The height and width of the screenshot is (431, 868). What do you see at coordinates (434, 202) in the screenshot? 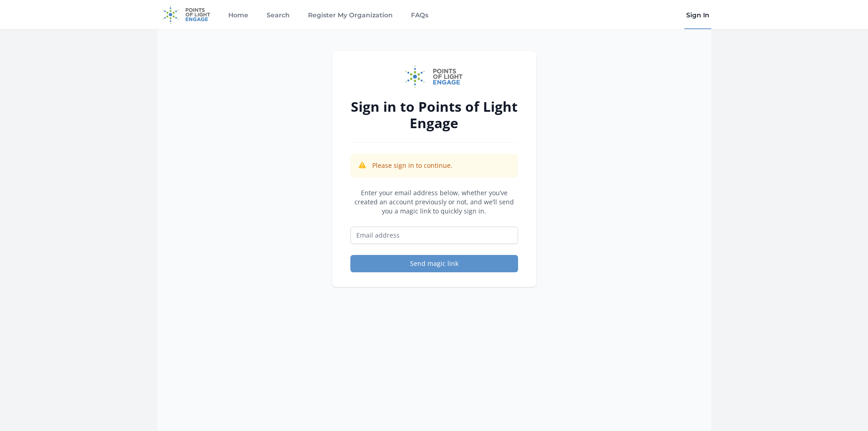
I see `p: Enter your email address below, whether you’ve created an account previously or not, and we’ll se...` at bounding box center [434, 202].